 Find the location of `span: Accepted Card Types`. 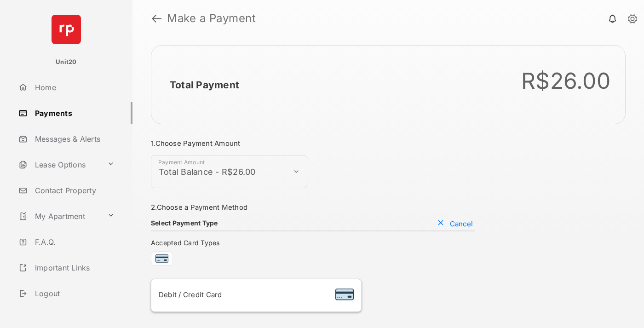

span: Accepted Card Types is located at coordinates (187, 242).